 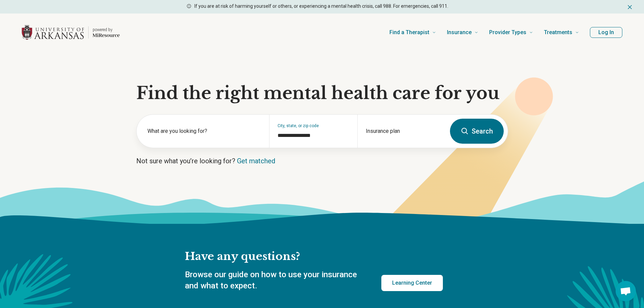 What do you see at coordinates (322, 93) in the screenshot?
I see `h1: Find the right mental health care for you` at bounding box center [322, 93].